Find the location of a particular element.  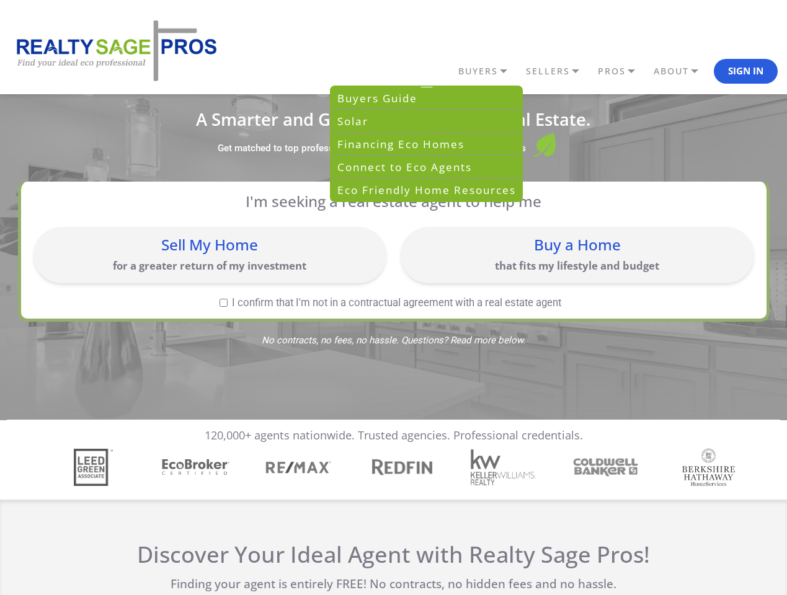

a: Buyers Guide is located at coordinates (426, 98).